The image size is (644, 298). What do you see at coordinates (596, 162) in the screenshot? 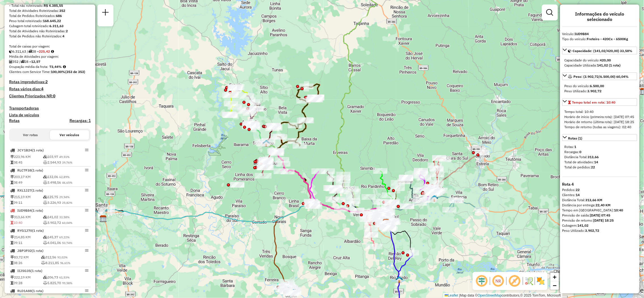
I see `strong: 14` at bounding box center [596, 162].